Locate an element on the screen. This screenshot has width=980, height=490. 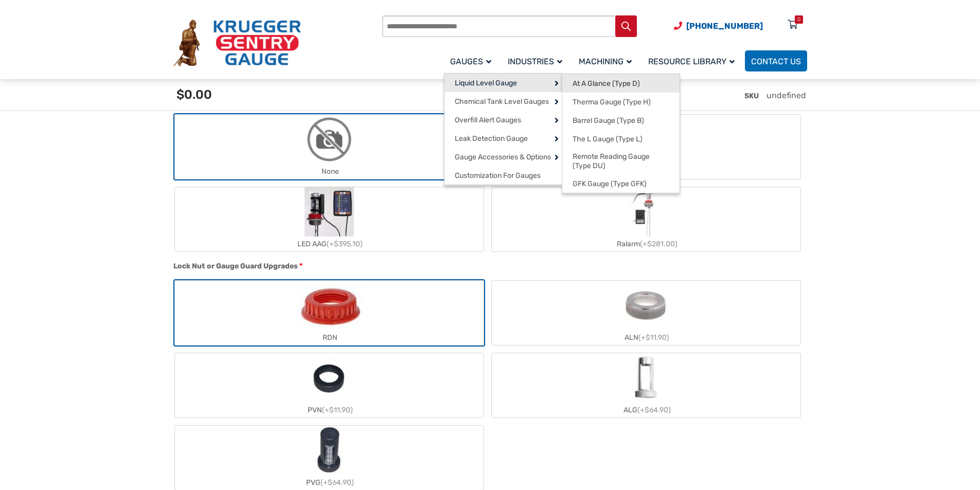
div: ALN is located at coordinates (646, 337).